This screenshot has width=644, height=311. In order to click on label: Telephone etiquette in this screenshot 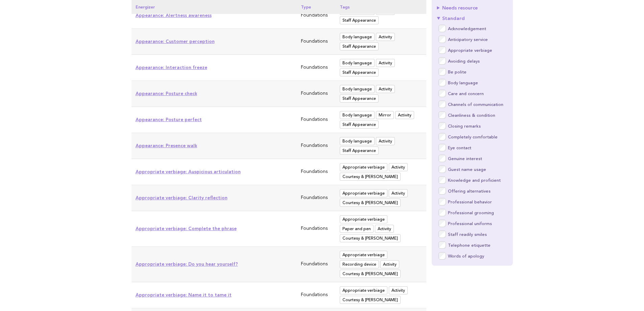, I will do `click(472, 245)`.